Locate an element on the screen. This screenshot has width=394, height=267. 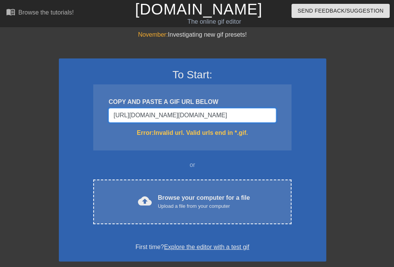
input: Username is located at coordinates (192, 115).